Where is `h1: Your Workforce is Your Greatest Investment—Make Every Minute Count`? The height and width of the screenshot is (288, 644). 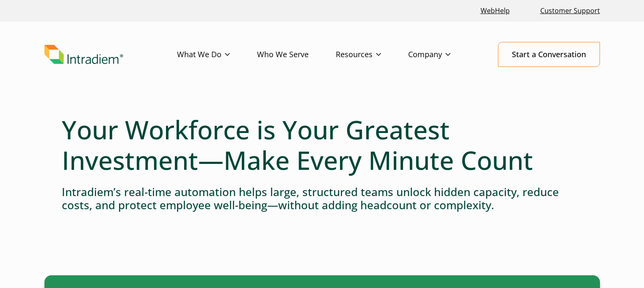
h1: Your Workforce is Your Greatest Investment—Make Every Minute Count is located at coordinates (322, 145).